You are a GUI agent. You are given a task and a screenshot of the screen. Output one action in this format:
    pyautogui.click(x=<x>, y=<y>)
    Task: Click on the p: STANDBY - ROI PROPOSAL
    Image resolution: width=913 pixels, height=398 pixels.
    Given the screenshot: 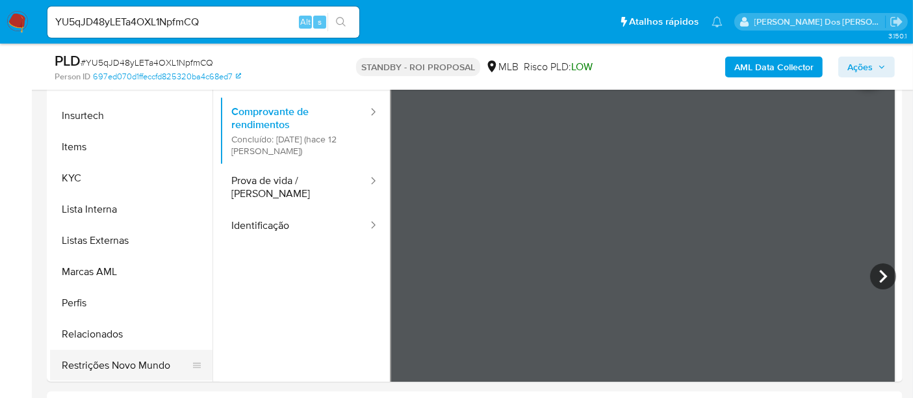 What is the action you would take?
    pyautogui.click(x=418, y=67)
    